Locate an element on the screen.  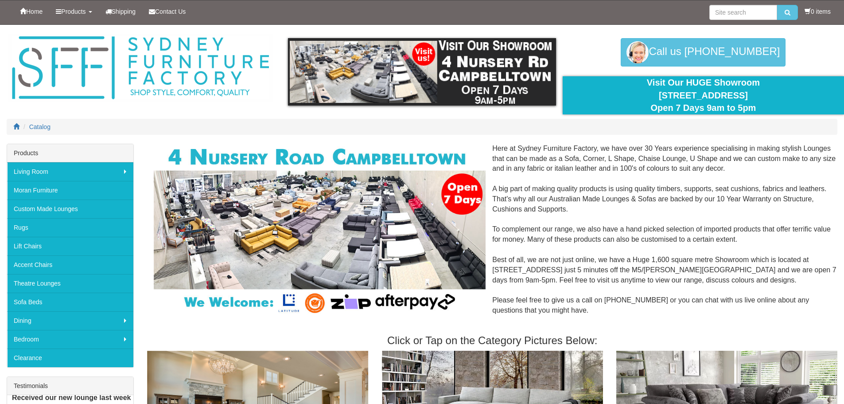
a: Lift Chairs is located at coordinates (70, 246).